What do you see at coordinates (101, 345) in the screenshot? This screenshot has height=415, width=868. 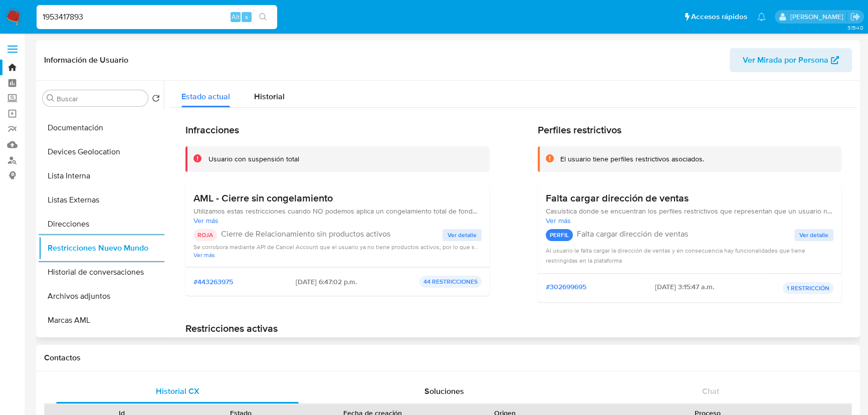 I see `button: Historial Riesgo PLD` at bounding box center [101, 345].